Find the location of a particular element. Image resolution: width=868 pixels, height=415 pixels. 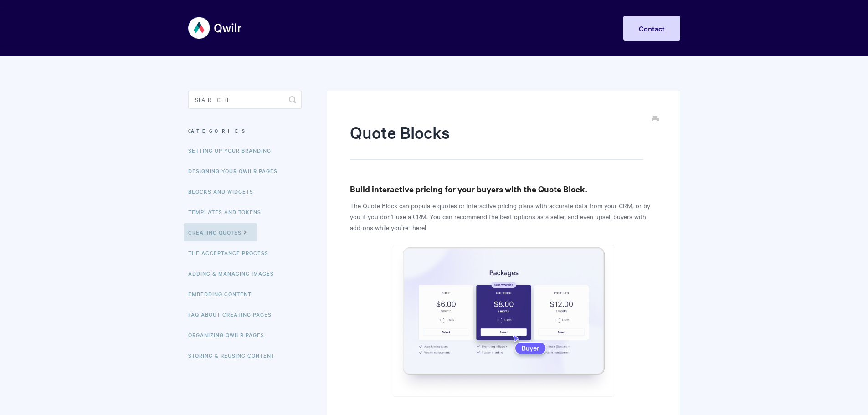

a: Setting up your Branding is located at coordinates (233, 150).